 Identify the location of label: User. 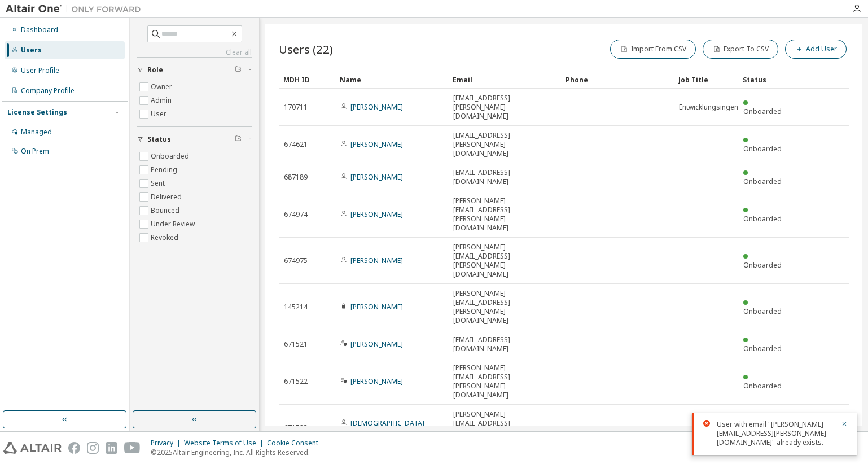
(160, 114).